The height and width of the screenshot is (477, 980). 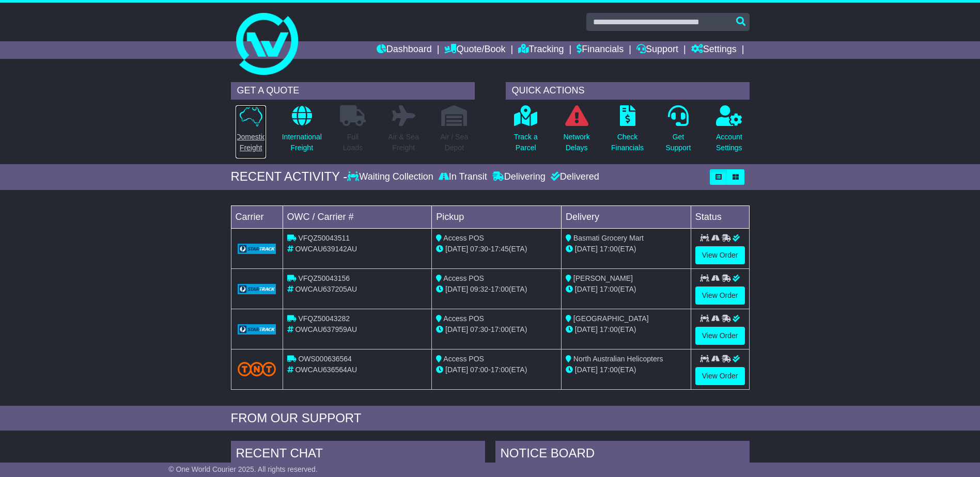 What do you see at coordinates (302, 143) in the screenshot?
I see `p: International Freight` at bounding box center [302, 143].